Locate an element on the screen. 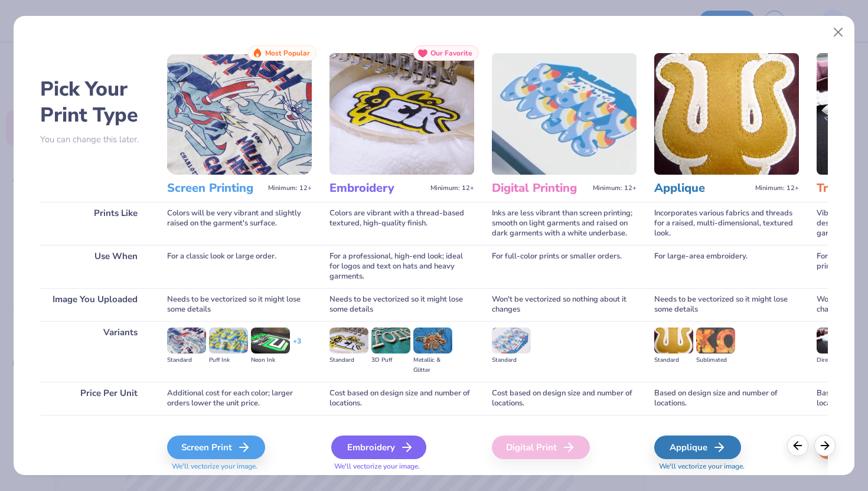 This screenshot has height=491, width=868. div: Price Per Unit is located at coordinates (94, 398).